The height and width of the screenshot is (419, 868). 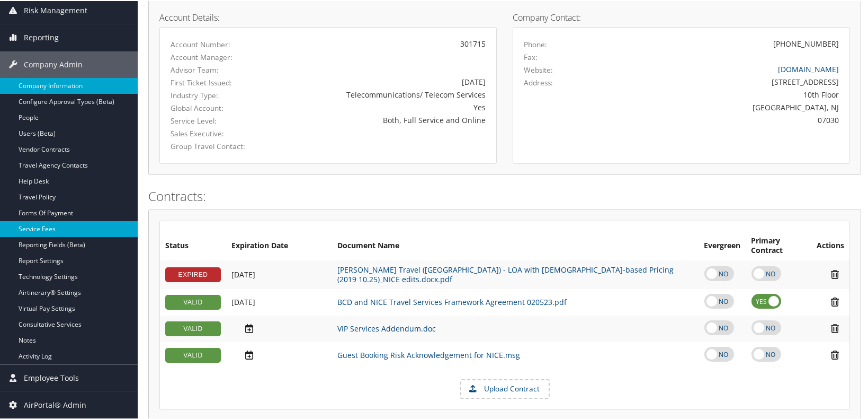 I want to click on label: Account Manager:, so click(x=218, y=56).